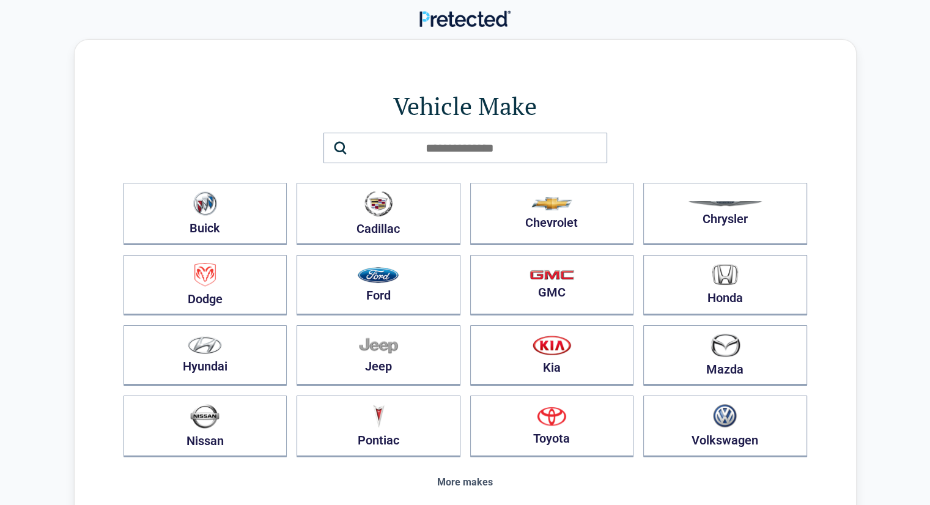  What do you see at coordinates (206, 426) in the screenshot?
I see `button: Nissan` at bounding box center [206, 426].